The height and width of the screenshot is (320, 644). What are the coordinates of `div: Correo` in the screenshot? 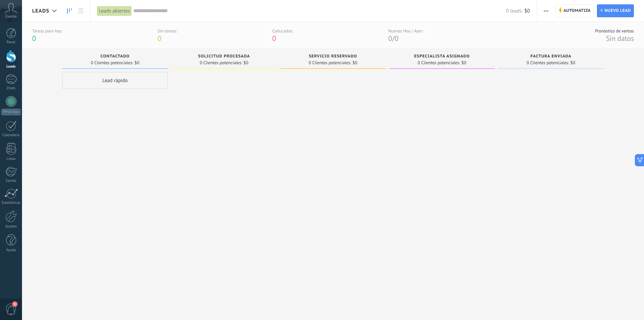 It's located at (11, 181).